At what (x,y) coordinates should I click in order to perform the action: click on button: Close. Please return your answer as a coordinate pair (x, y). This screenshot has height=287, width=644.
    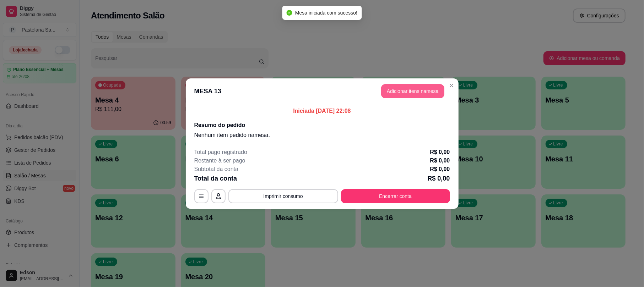
    Looking at the image, I should click on (452, 85).